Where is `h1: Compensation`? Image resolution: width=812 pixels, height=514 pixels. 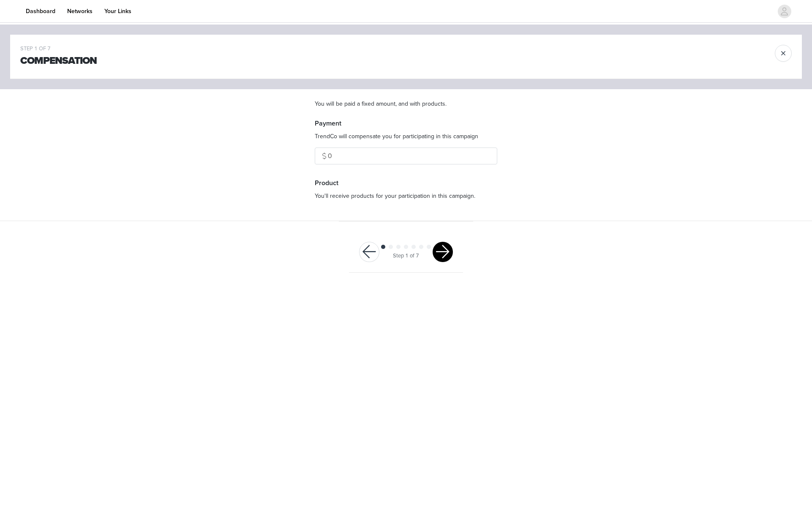
h1: Compensation is located at coordinates (58, 61).